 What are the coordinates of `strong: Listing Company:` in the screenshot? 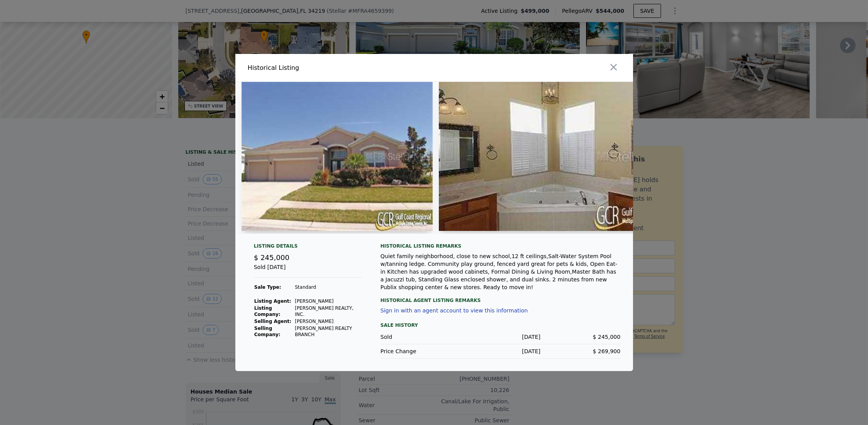 It's located at (267, 311).